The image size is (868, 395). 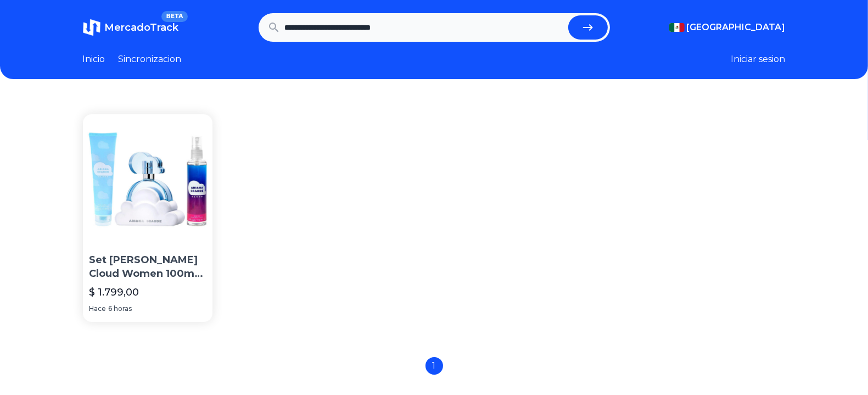 What do you see at coordinates (92, 27) in the screenshot?
I see `img: MercadoTrack` at bounding box center [92, 27].